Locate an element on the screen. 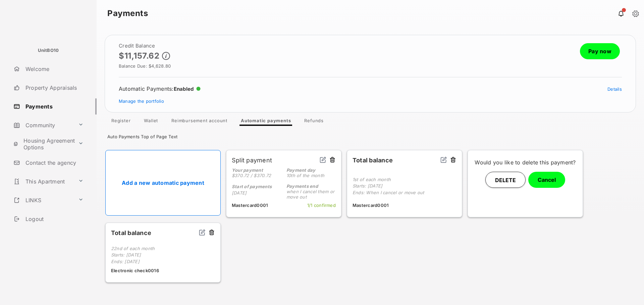  button: Cancel is located at coordinates (546, 180).